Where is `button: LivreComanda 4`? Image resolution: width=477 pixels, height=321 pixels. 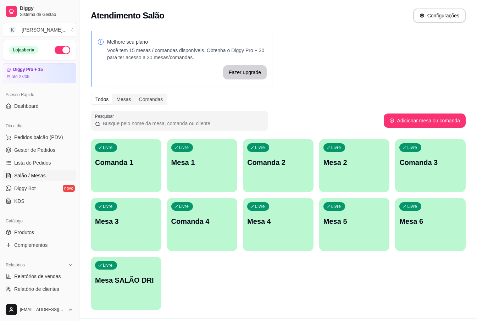 button: LivreComanda 4 is located at coordinates (202, 225).